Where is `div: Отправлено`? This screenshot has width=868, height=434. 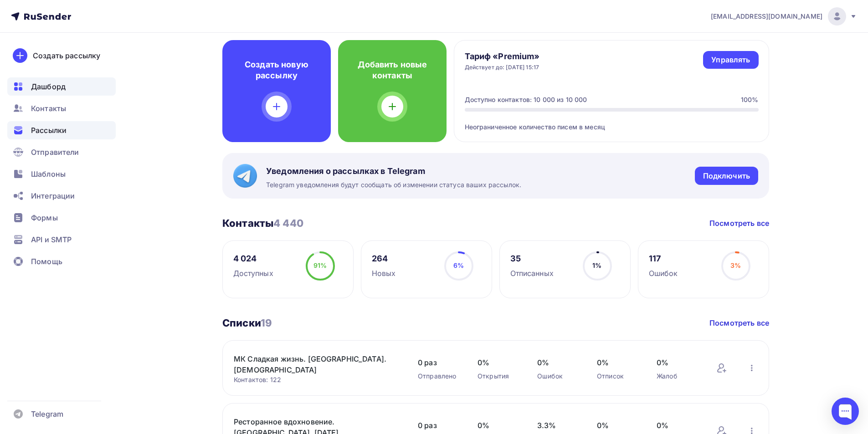
div: Отправлено is located at coordinates (439, 376).